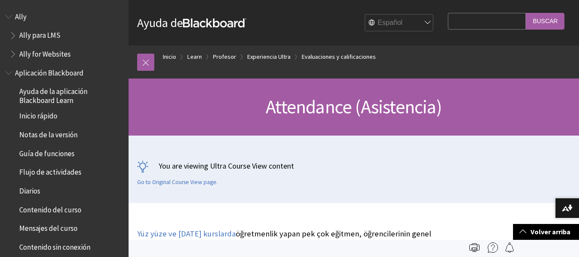 The width and height of the screenshot is (579, 257). What do you see at coordinates (47, 152) in the screenshot?
I see `span: Guía de funciones` at bounding box center [47, 152].